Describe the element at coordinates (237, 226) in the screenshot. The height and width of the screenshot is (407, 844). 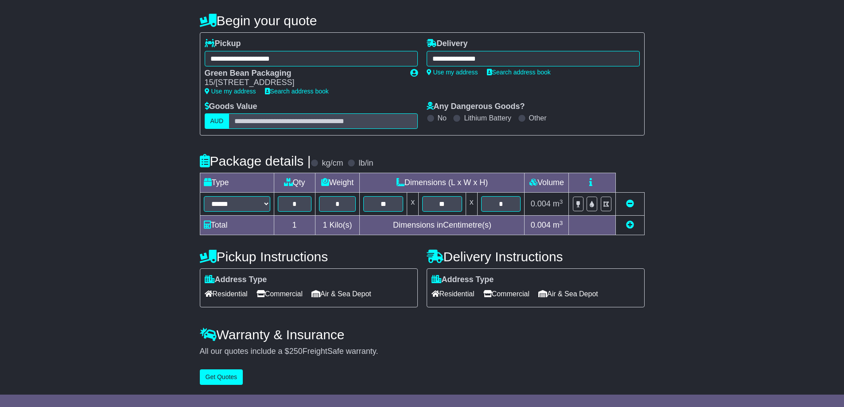
I see `td: Total` at that location.